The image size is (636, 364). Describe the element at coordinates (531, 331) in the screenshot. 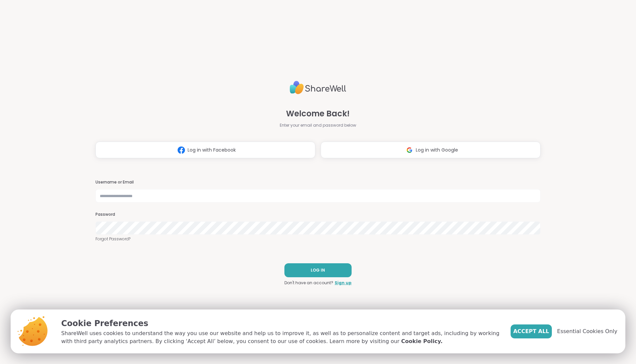

I see `button: Accept All` at that location.